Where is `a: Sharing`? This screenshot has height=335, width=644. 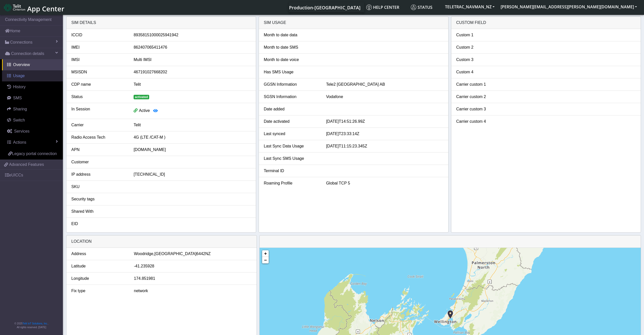
a: Sharing is located at coordinates (32, 109).